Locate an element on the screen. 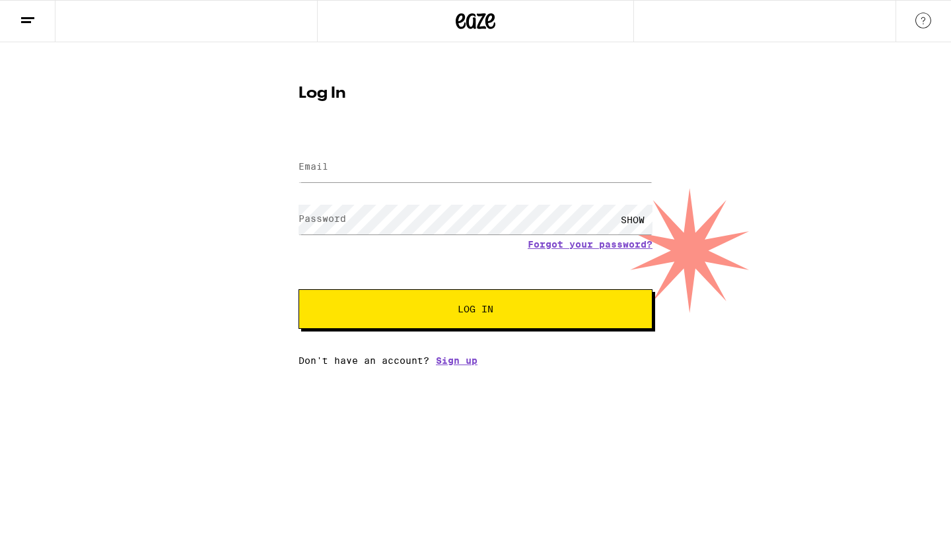 The image size is (951, 560). label: Password is located at coordinates (323, 219).